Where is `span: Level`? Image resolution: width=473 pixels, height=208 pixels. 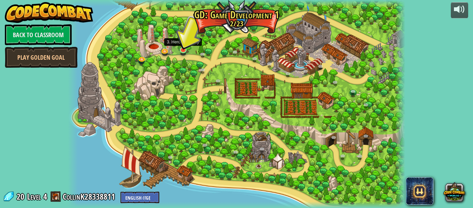
span: Level is located at coordinates (34, 196).